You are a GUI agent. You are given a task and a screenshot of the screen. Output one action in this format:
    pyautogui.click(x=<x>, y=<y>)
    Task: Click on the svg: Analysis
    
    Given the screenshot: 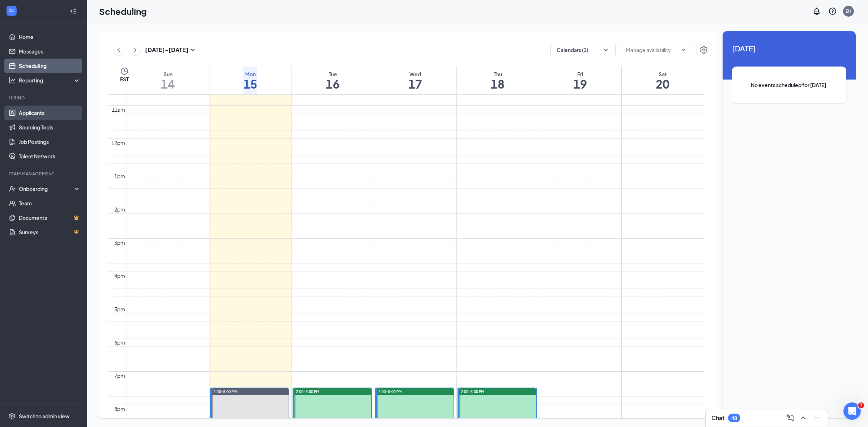 What is the action you would take?
    pyautogui.click(x=12, y=80)
    